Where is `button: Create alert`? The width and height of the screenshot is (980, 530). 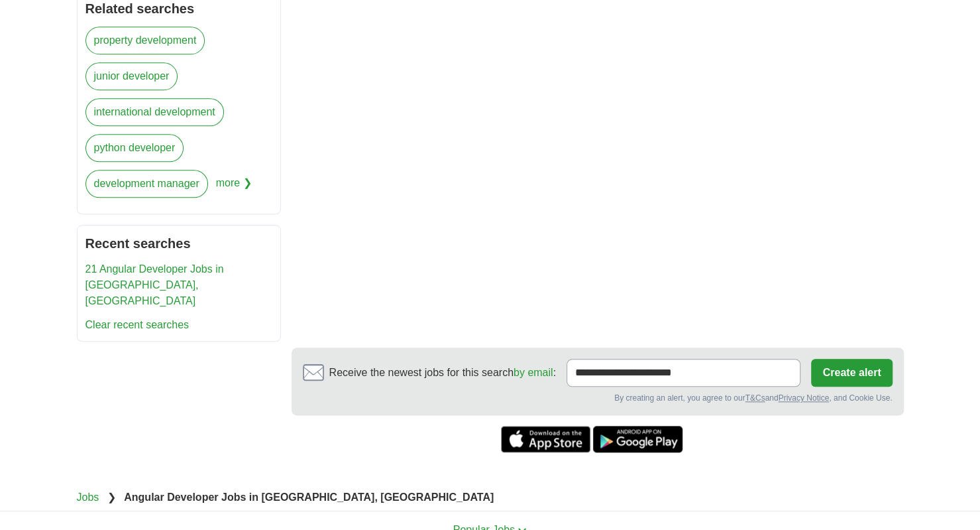 button: Create alert is located at coordinates (852, 373).